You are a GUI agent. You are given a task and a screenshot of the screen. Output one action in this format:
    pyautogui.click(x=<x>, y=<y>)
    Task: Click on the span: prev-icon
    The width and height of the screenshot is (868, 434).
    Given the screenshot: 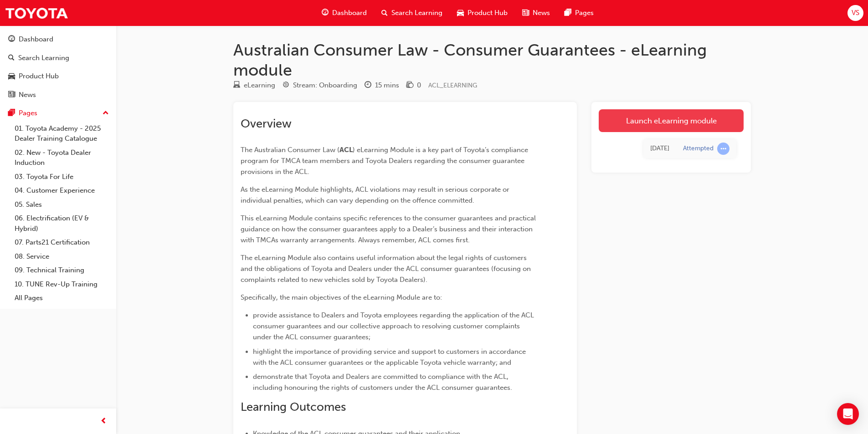 What is the action you would take?
    pyautogui.click(x=104, y=422)
    